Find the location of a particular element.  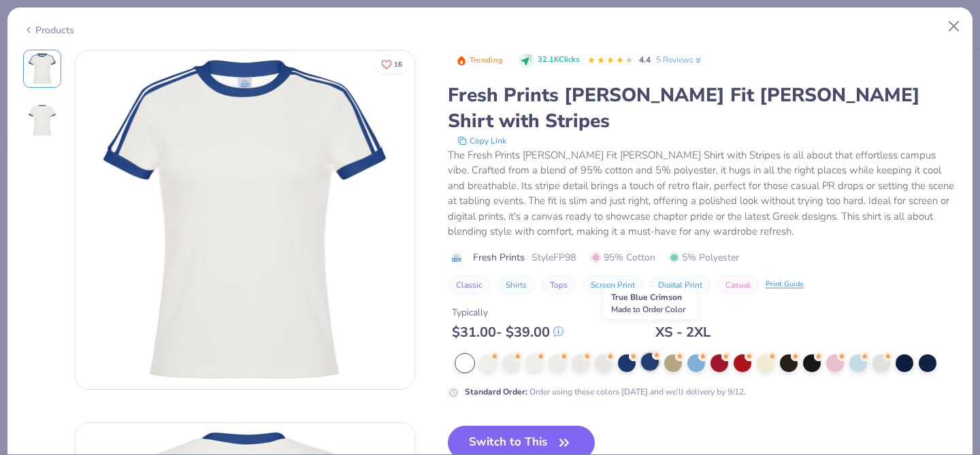

button: Classic is located at coordinates (469, 285).